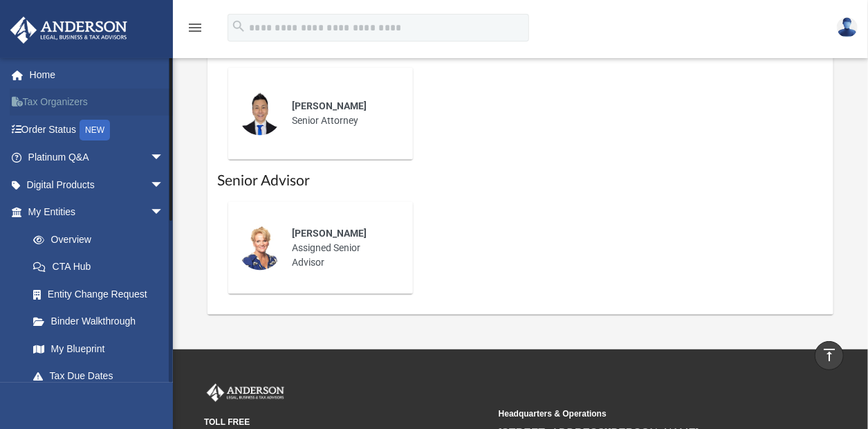 The image size is (868, 429). What do you see at coordinates (98, 348) in the screenshot?
I see `a: My Blueprint` at bounding box center [98, 348].